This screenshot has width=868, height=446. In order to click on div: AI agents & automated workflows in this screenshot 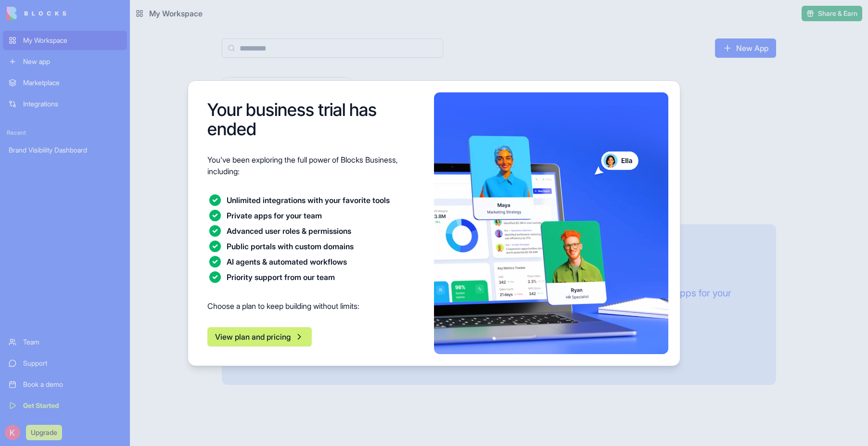, I will do `click(287, 261)`.